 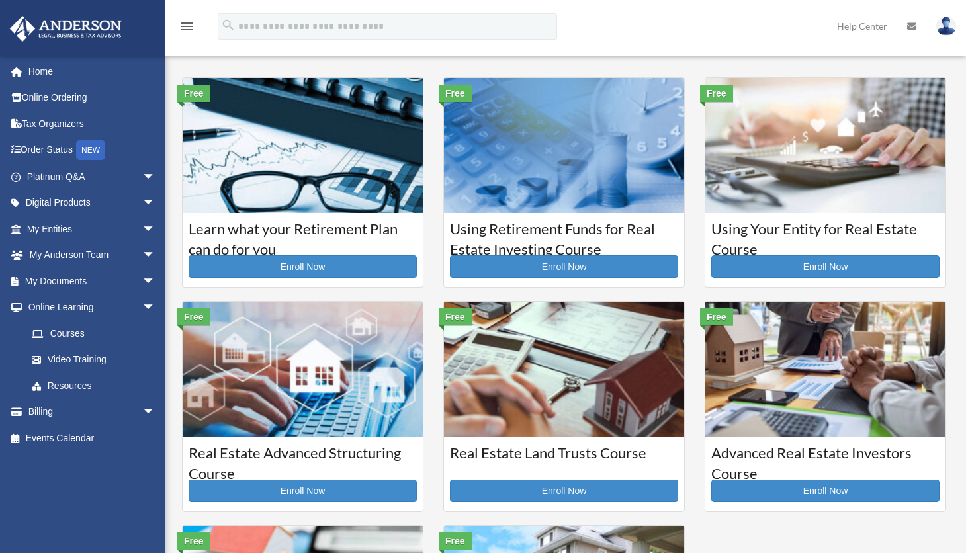 I want to click on a: Resources, so click(x=97, y=386).